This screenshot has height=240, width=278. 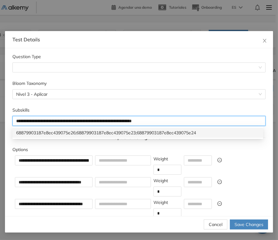 I want to click on label: Question Type, so click(x=27, y=57).